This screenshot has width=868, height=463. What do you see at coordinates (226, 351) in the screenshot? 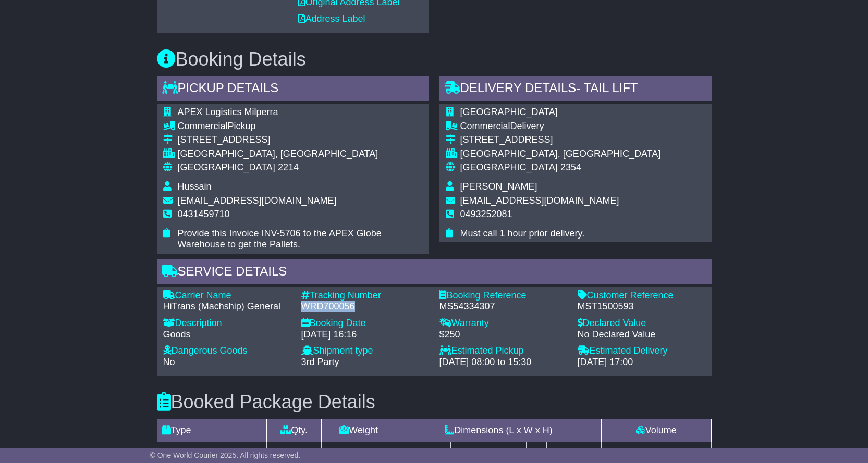
I see `div: Dangerous Goods` at bounding box center [226, 351].